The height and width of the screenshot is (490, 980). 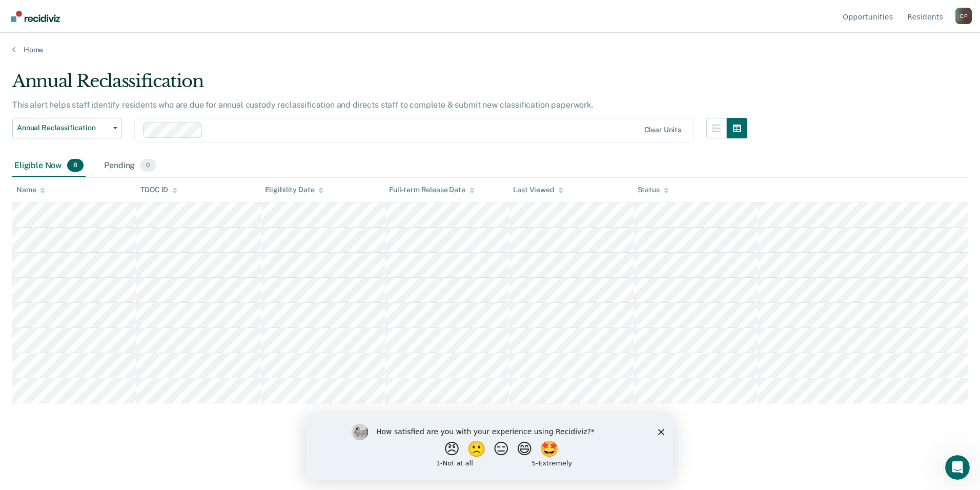 I want to click on img: Recidiviz, so click(x=36, y=17).